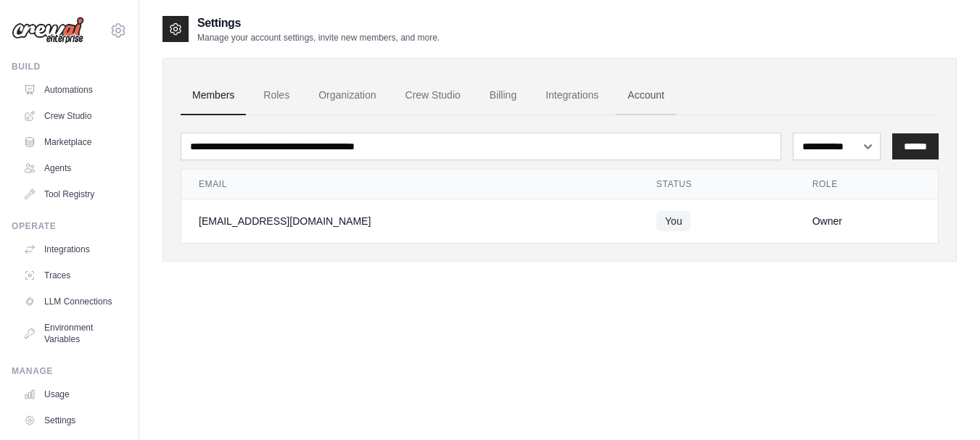  Describe the element at coordinates (866, 184) in the screenshot. I see `th: Role` at that location.